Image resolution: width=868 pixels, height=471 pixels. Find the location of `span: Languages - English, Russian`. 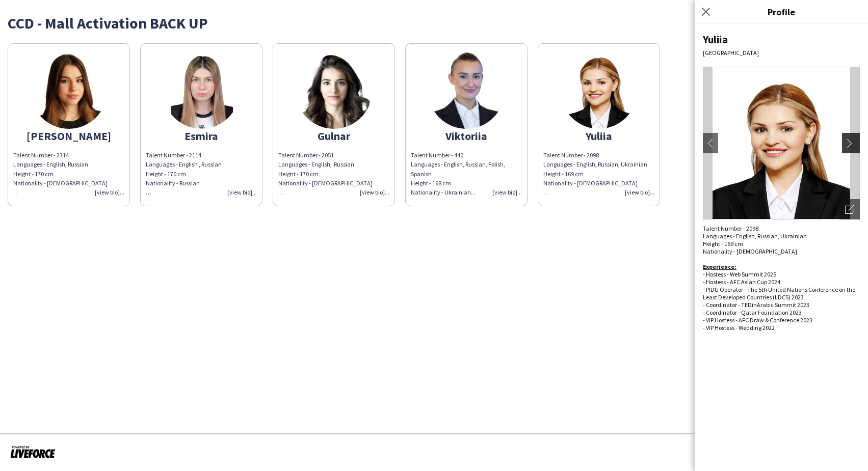

span: Languages - English, Russian is located at coordinates (316, 164).